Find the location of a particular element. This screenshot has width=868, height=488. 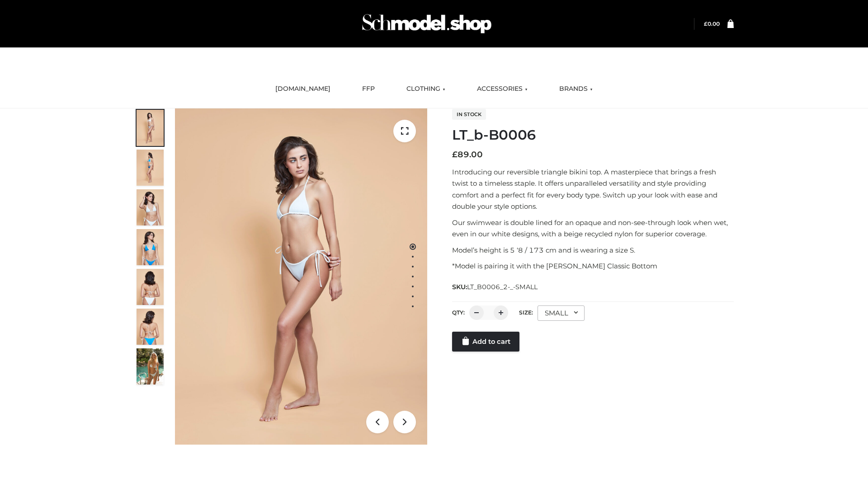

p: Model’s height is 5 ‘8 / 173 cm and is wearing a size S. is located at coordinates (593, 251).